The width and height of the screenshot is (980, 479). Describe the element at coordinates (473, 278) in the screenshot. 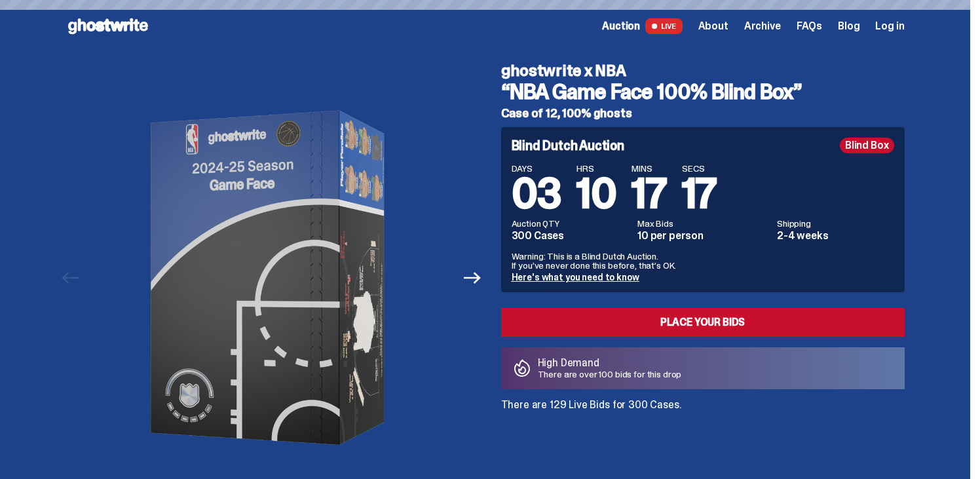

I see `button: Next` at that location.